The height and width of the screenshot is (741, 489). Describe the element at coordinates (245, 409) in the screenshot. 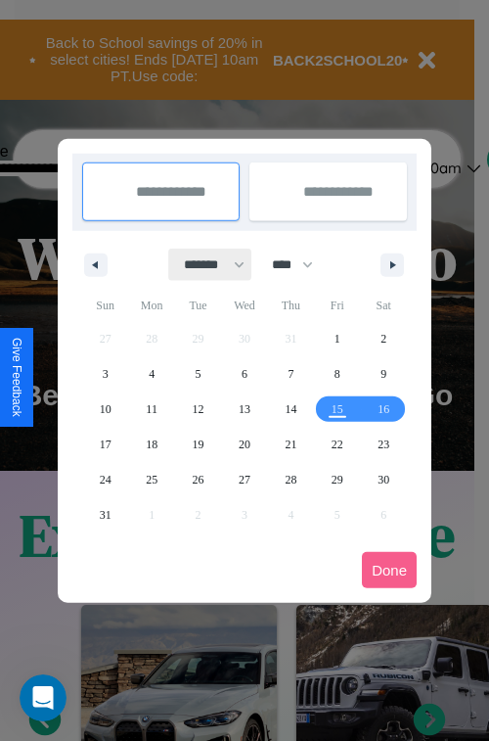

I see `span: 13` at that location.